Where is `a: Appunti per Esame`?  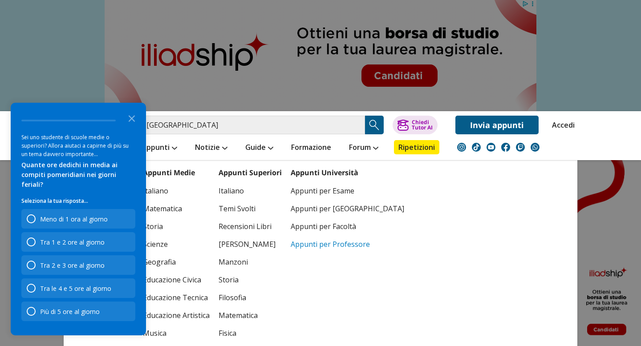 a: Appunti per Esame is located at coordinates (347, 191).